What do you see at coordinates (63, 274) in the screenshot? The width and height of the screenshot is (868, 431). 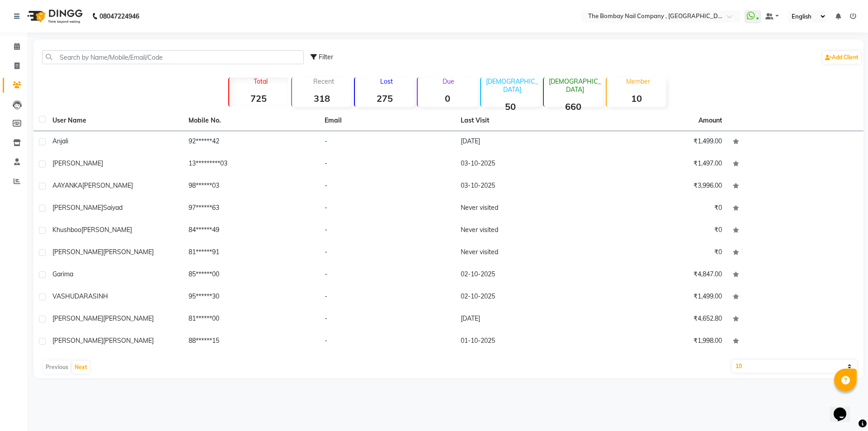 I see `span: garima` at bounding box center [63, 274].